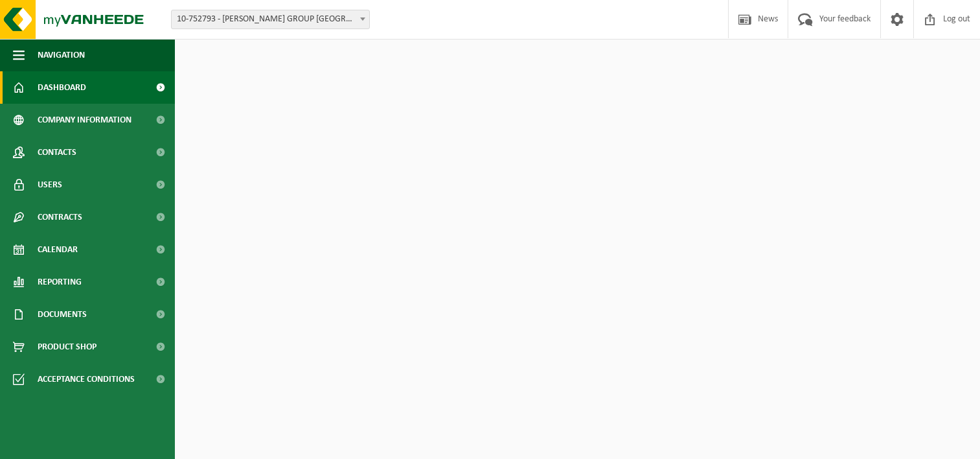 Image resolution: width=980 pixels, height=459 pixels. What do you see at coordinates (61, 87) in the screenshot?
I see `span: Dashboard` at bounding box center [61, 87].